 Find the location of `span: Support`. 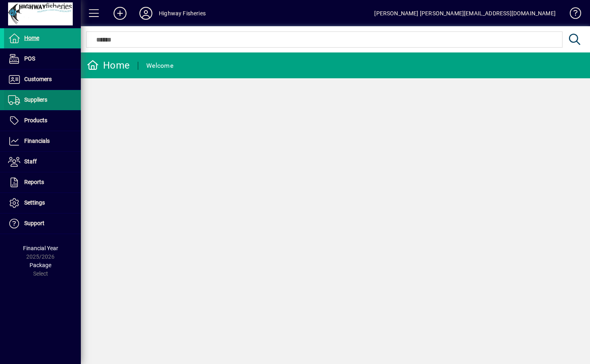

span: Support is located at coordinates (34, 223).